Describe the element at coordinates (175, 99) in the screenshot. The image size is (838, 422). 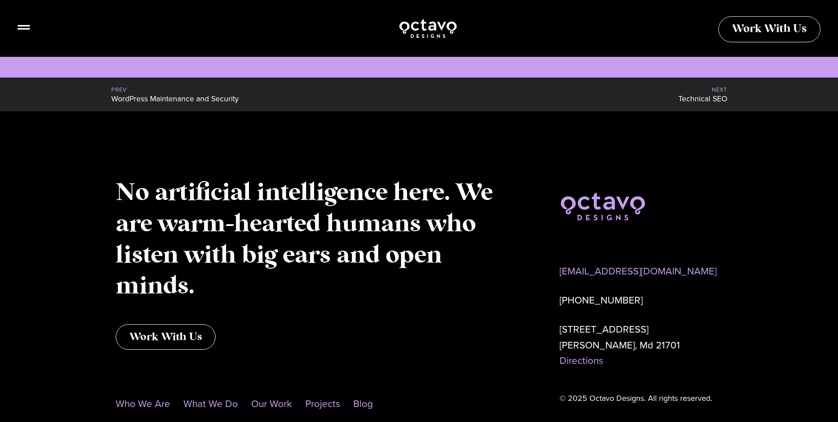
I see `span: WordPress Maintenance and Security` at that location.